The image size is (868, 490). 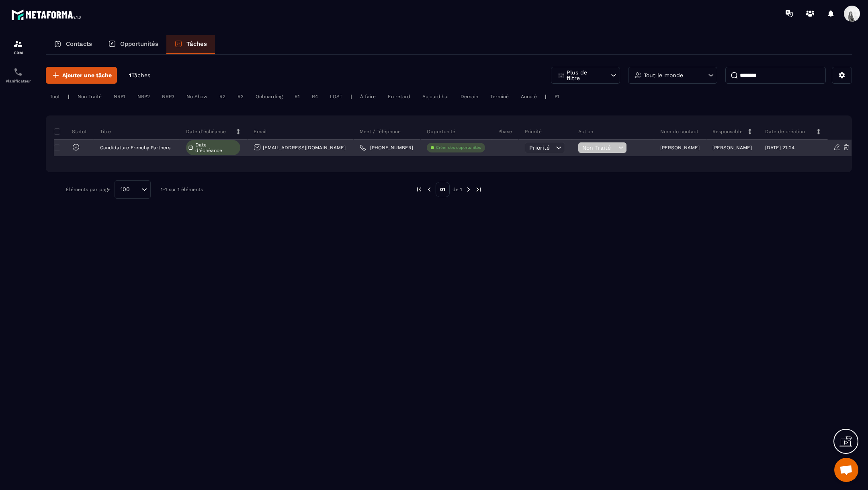 I want to click on p: Opportunités, so click(x=139, y=44).